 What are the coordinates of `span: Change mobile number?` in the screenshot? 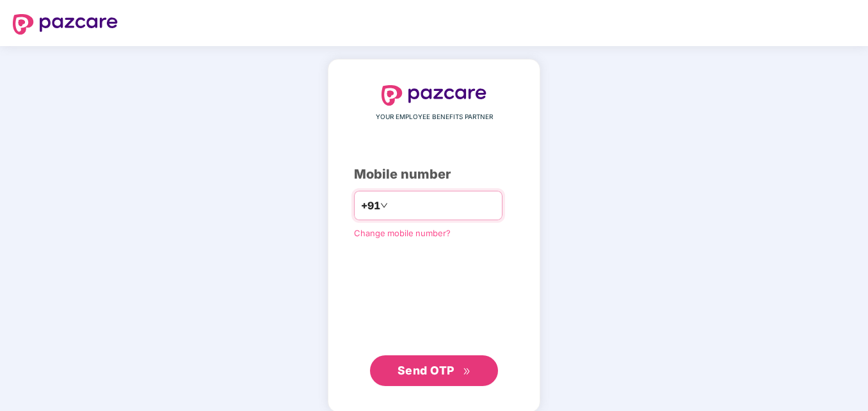 It's located at (402, 233).